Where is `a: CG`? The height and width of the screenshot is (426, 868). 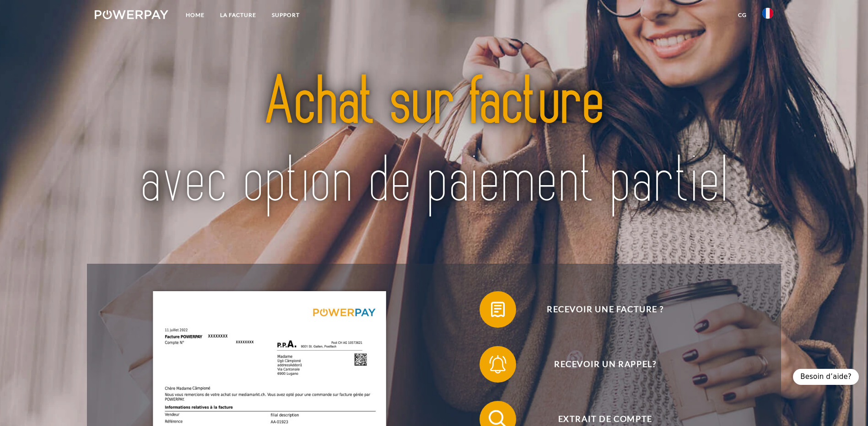
a: CG is located at coordinates (742, 15).